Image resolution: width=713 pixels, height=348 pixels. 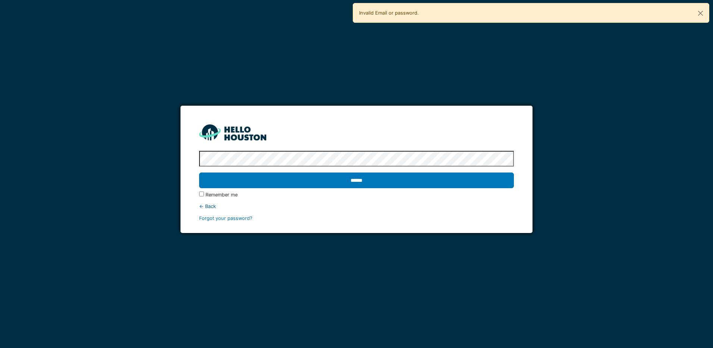 I want to click on label: Remember me, so click(x=222, y=194).